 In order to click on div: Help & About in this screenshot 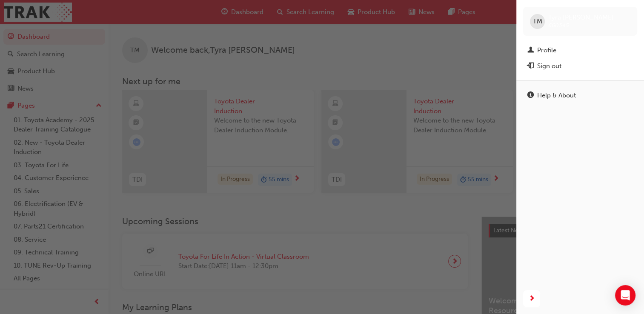, I will do `click(556, 95)`.